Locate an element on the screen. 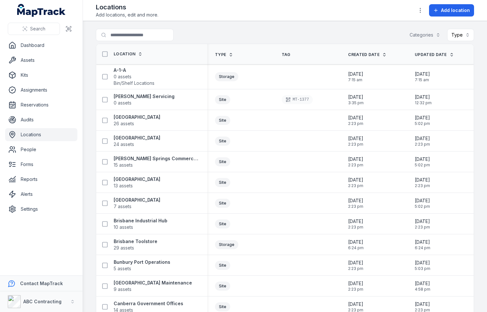  time: 23/01/2025, 6:24:08 pm is located at coordinates (356, 245).